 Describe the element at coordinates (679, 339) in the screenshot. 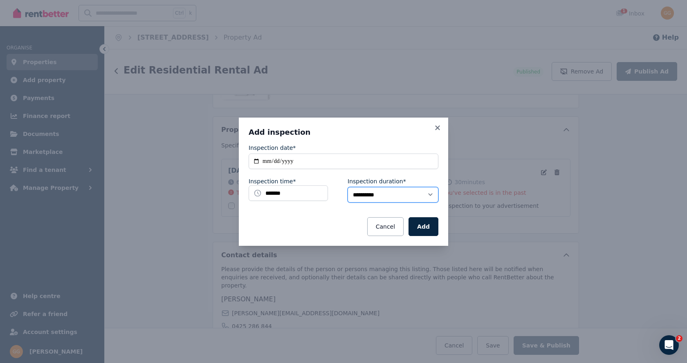

I see `span: 2` at that location.